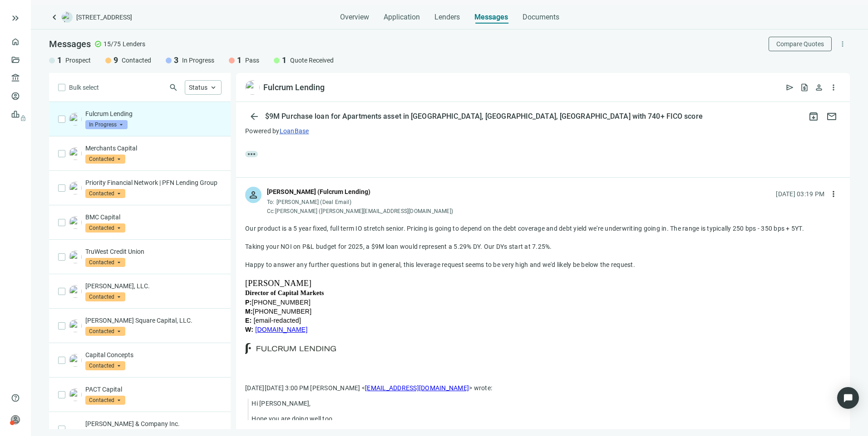 Image resolution: width=868 pixels, height=436 pixels. I want to click on span: more_horiz, so click(251, 154).